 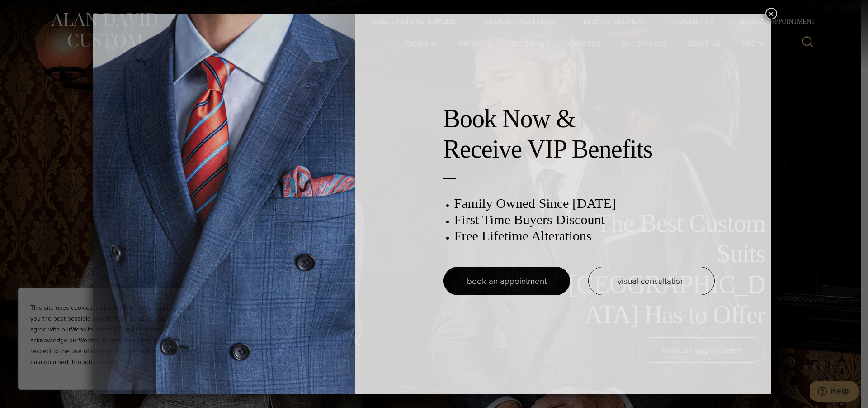 I want to click on button: Close, so click(x=771, y=14).